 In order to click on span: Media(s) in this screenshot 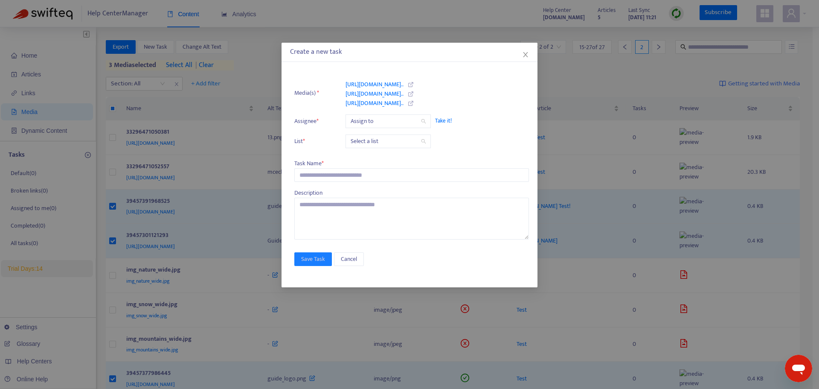, I will do `click(309, 93)`.